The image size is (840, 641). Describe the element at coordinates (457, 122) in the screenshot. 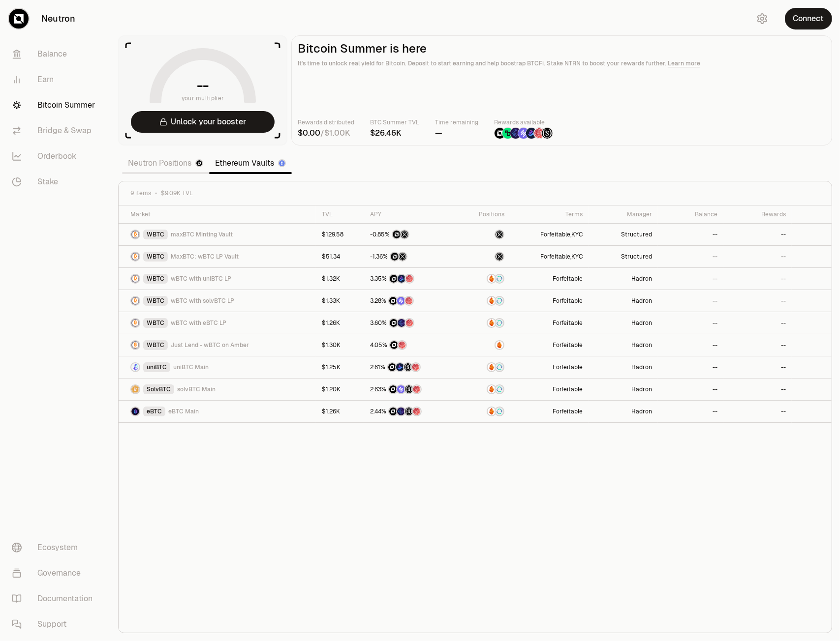

I see `p: Time remaining` at that location.